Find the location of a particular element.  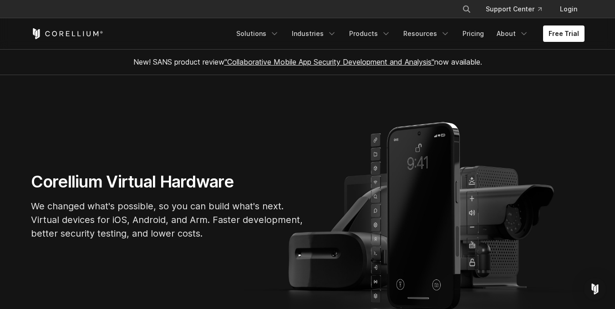

a: Industries is located at coordinates (314, 34).